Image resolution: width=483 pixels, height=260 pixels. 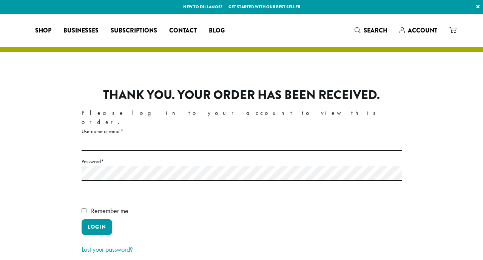 What do you see at coordinates (241, 95) in the screenshot?
I see `p: Thank you. Your order has been received.` at bounding box center [241, 95].